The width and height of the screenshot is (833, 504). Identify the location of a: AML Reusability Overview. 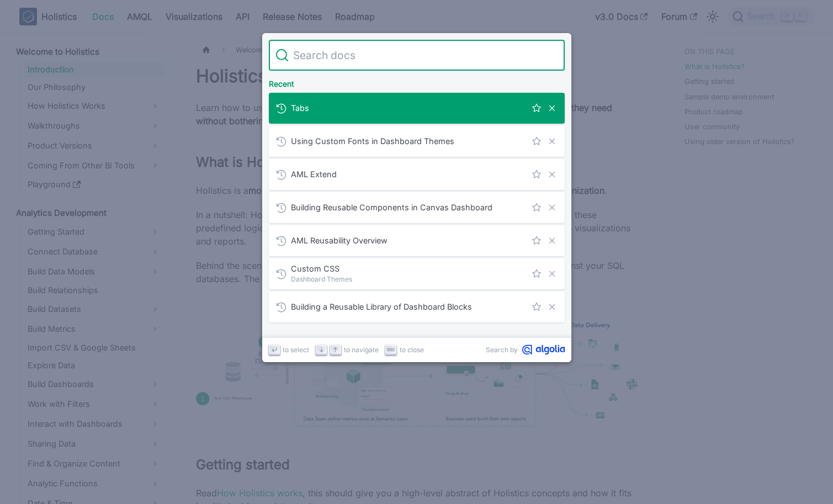
(417, 240).